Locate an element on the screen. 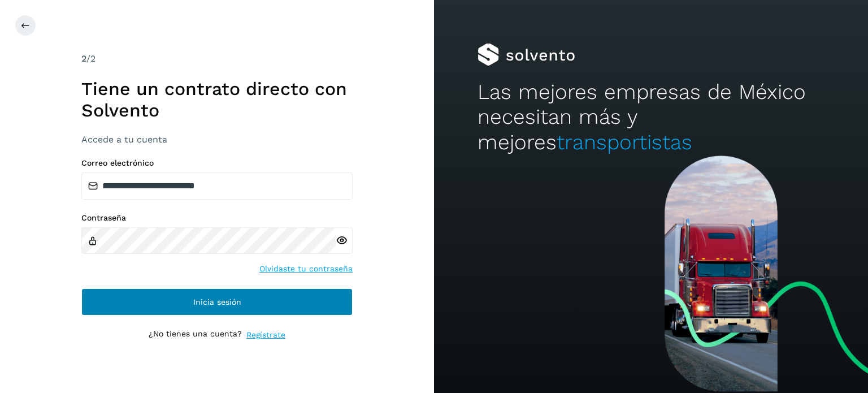  div: /2 is located at coordinates (217, 59).